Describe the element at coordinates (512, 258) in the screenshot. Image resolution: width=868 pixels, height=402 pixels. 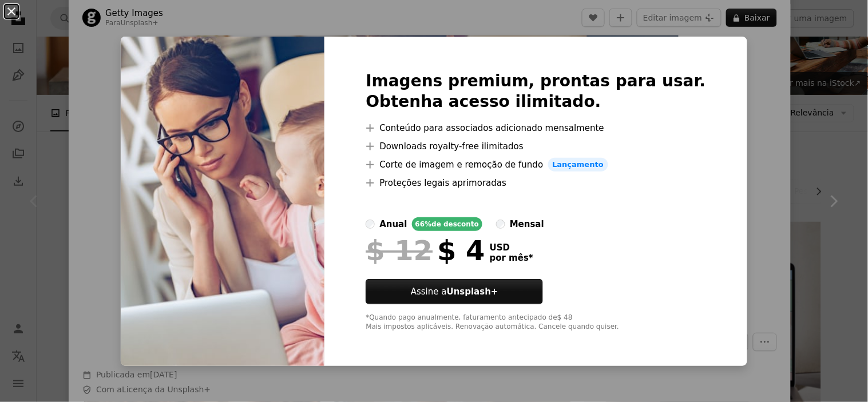
I see `span: por mês *` at that location.